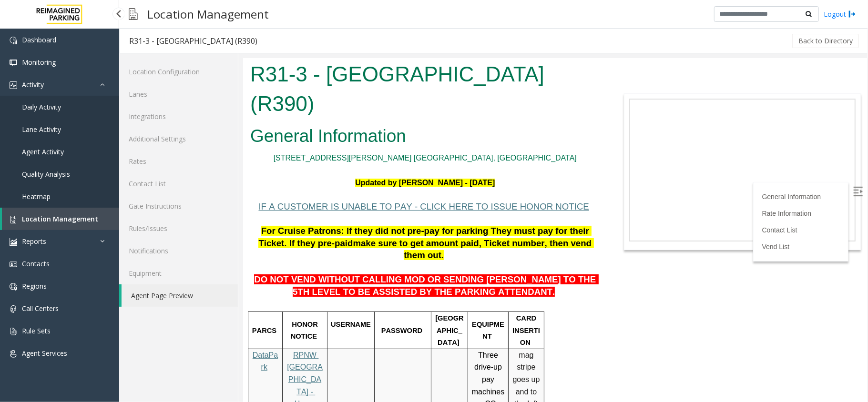 Image resolution: width=868 pixels, height=402 pixels. I want to click on span: mag stripe goes up and to the left (Vertical Reader), so click(284, 334).